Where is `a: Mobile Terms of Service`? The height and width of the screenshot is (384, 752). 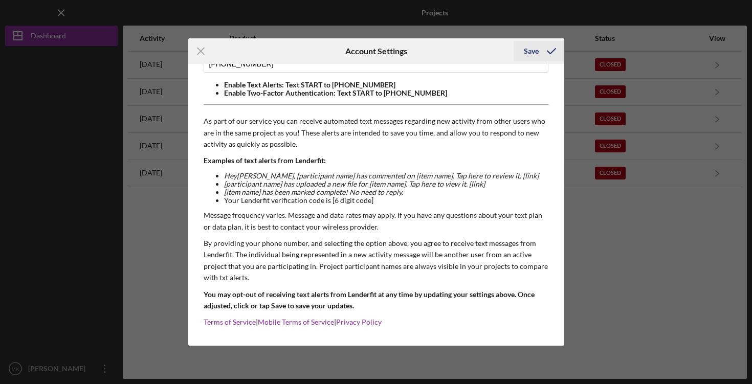 a: Mobile Terms of Service is located at coordinates (296, 322).